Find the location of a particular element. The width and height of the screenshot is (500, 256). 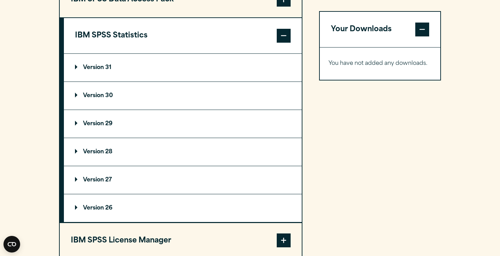

summary: Version 26 is located at coordinates (183, 209).